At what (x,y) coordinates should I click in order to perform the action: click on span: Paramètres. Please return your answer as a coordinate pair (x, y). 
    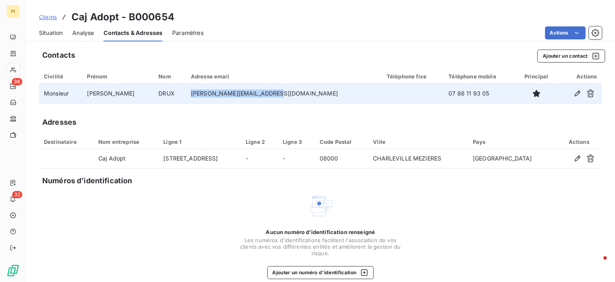
    Looking at the image, I should click on (188, 33).